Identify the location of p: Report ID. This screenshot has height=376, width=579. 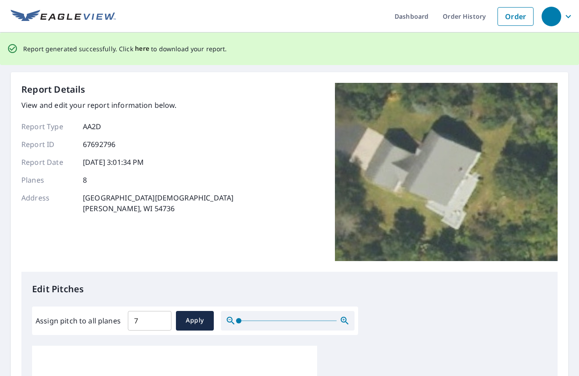
(48, 144).